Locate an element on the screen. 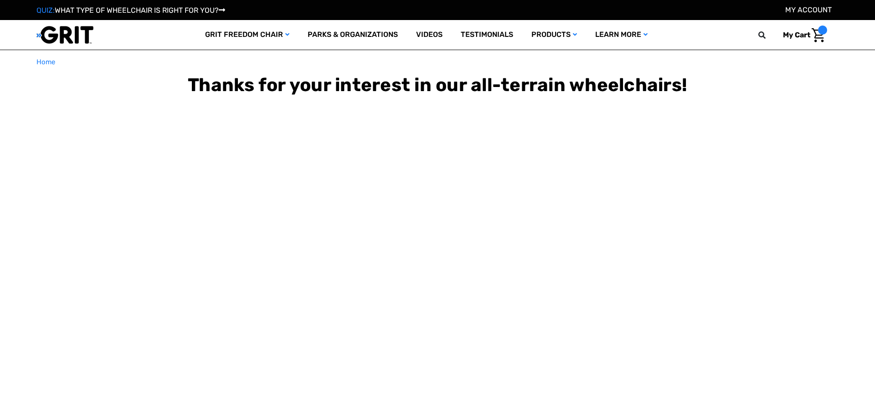 This screenshot has height=415, width=875. a: Account is located at coordinates (808, 10).